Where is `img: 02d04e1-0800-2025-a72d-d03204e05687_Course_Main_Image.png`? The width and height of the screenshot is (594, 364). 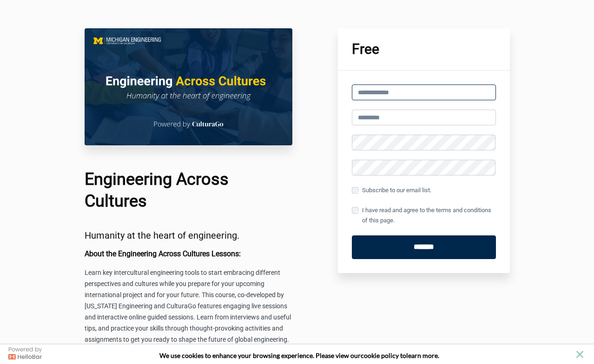 img: 02d04e1-0800-2025-a72d-d03204e05687_Course_Main_Image.png is located at coordinates (189, 87).